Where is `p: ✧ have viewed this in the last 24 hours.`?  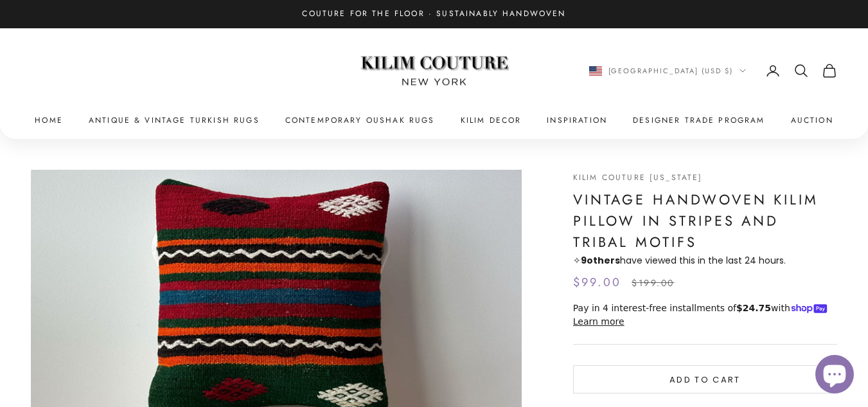 p: ✧ have viewed this in the last 24 hours. is located at coordinates (705, 260).